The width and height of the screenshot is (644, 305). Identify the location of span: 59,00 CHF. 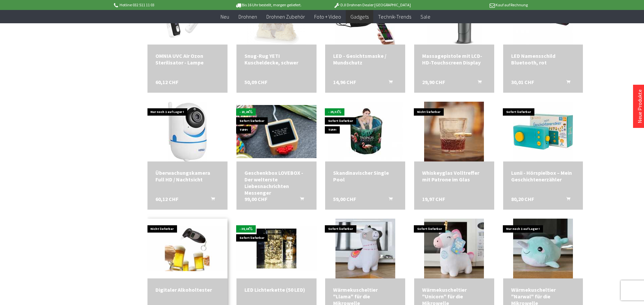
(344, 199).